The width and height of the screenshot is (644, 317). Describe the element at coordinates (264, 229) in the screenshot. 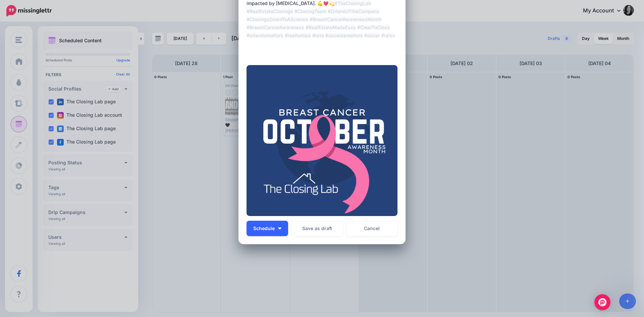

I see `span: Schedule` at that location.